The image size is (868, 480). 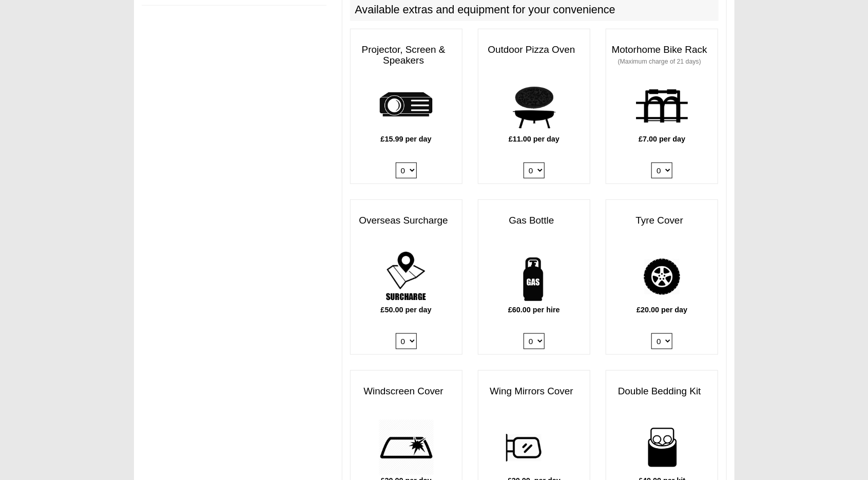 What do you see at coordinates (534, 277) in the screenshot?
I see `img: gas-bottle.png` at bounding box center [534, 277].